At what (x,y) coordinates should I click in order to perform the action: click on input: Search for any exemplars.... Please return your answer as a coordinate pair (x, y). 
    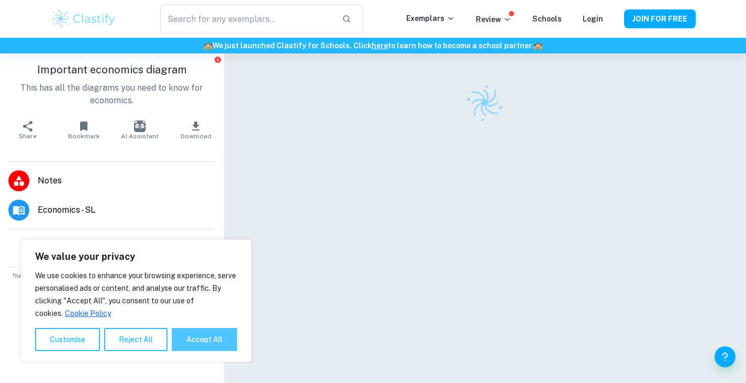
    Looking at the image, I should click on (247, 19).